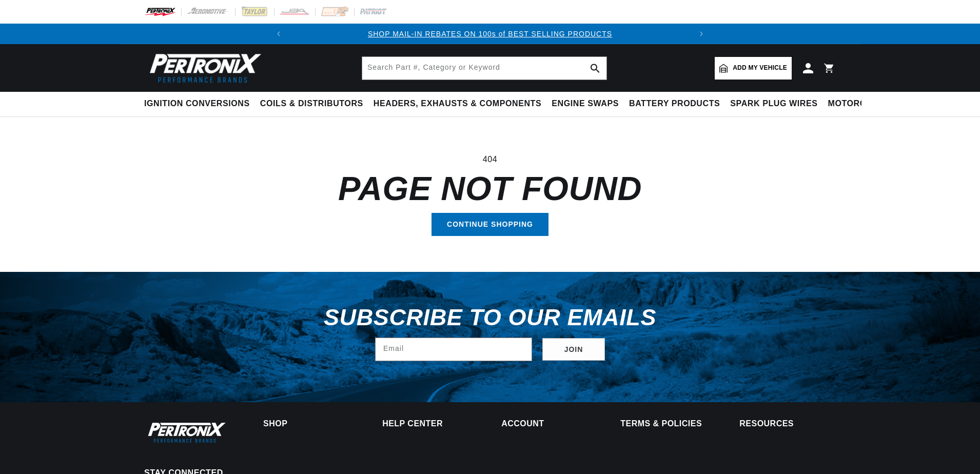  What do you see at coordinates (490, 188) in the screenshot?
I see `h1: Page not found` at bounding box center [490, 188].